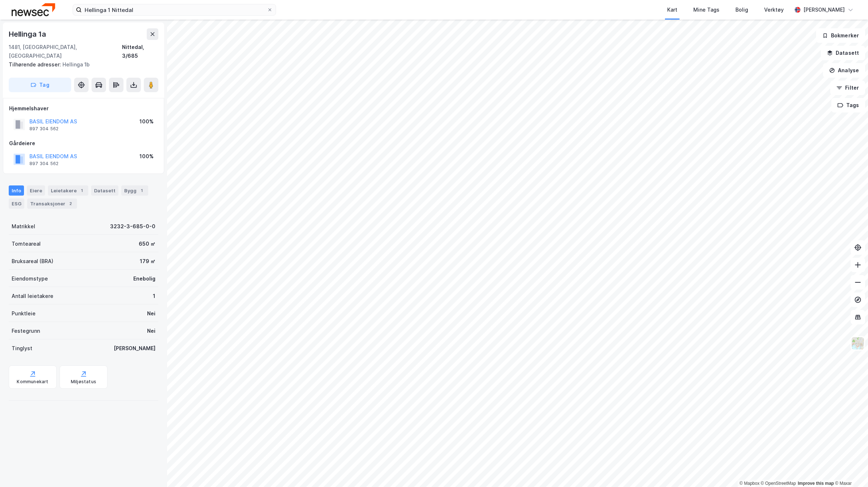  Describe the element at coordinates (68, 191) in the screenshot. I see `div: Leietakere` at that location.